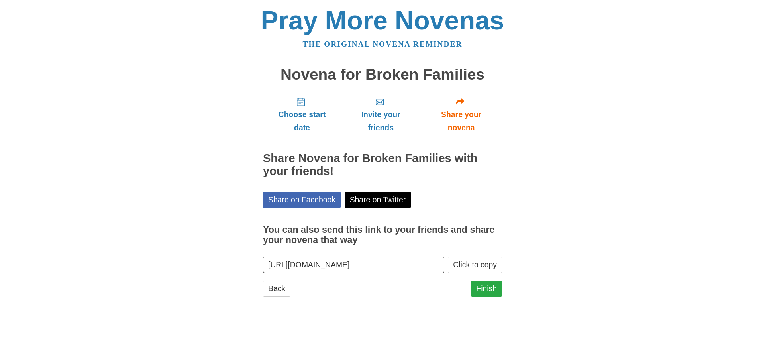  What do you see at coordinates (380, 121) in the screenshot?
I see `span: Invite your friends` at bounding box center [380, 121].